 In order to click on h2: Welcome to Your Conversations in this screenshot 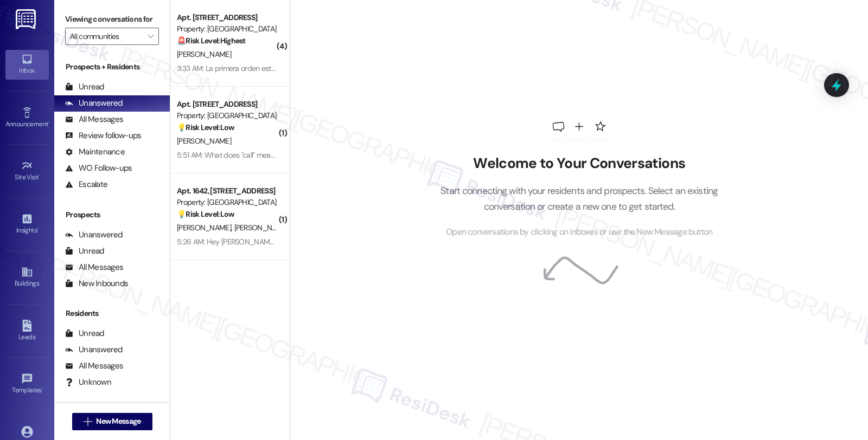, I will do `click(579, 163)`.